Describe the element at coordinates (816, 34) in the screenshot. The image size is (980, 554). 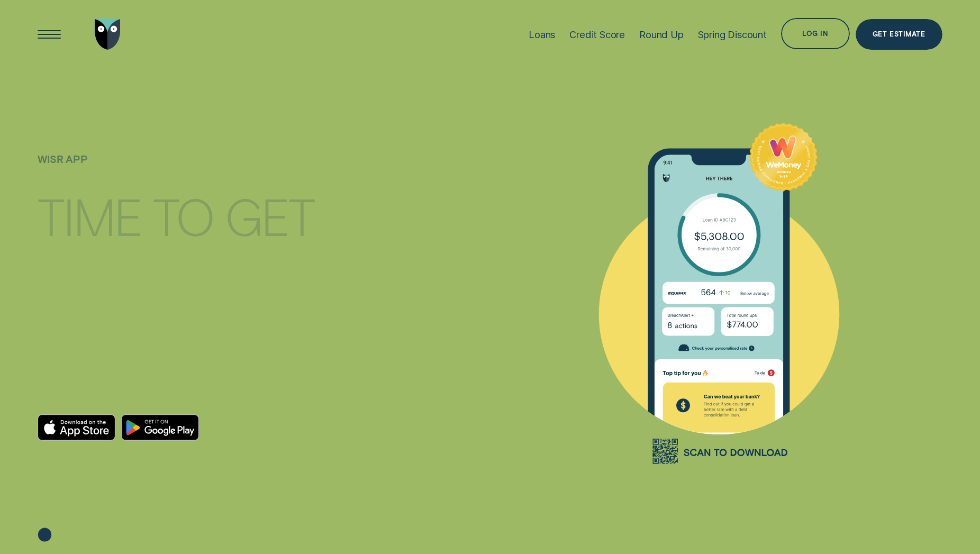
I see `button: Log in` at that location.